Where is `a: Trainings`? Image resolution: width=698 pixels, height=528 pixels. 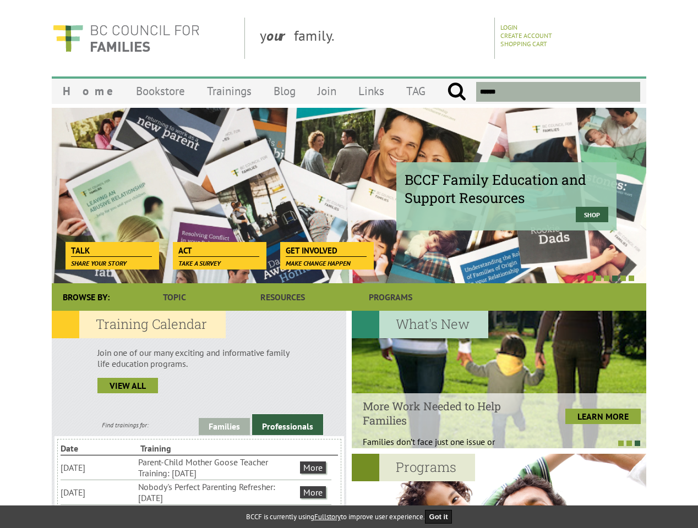
a: Trainings is located at coordinates (229, 91).